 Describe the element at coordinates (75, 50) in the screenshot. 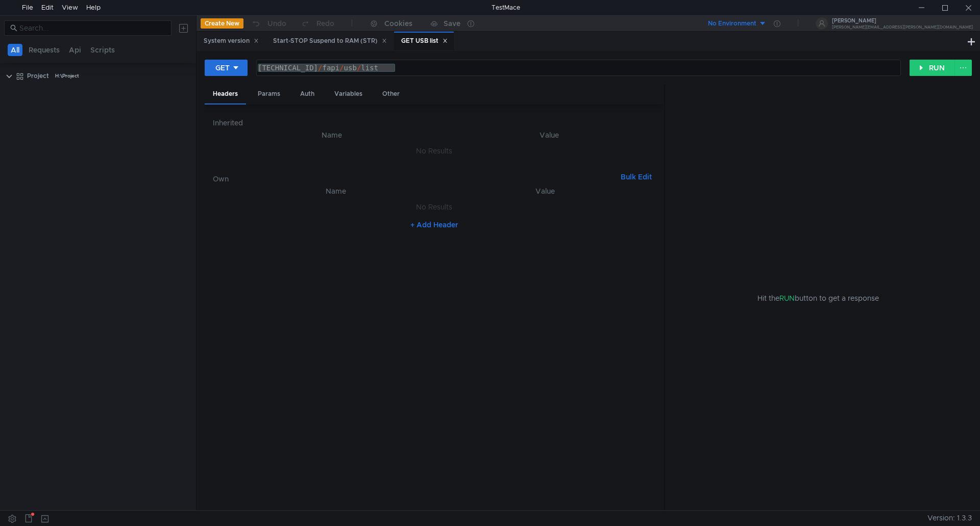

I see `button: Api` at that location.